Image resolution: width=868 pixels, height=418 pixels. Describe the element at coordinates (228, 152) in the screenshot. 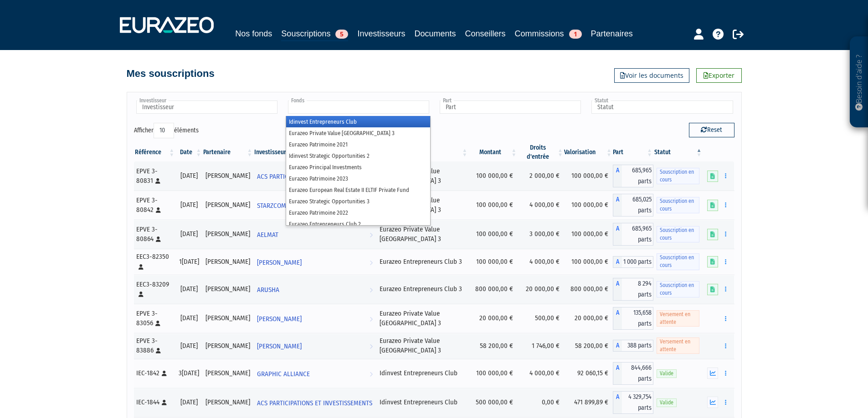

I see `th: Partenaire: activer pour trier la colonne par ordre croissant` at that location.